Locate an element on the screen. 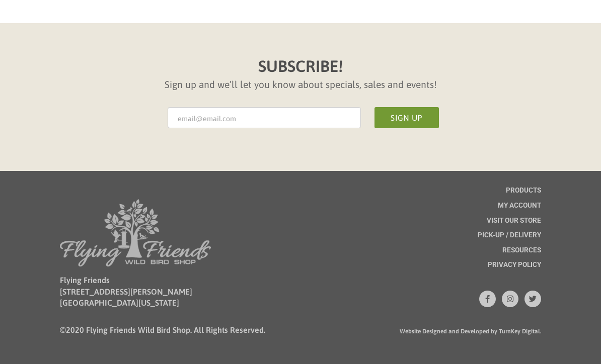 The image size is (601, 364). a: Products is located at coordinates (523, 195).